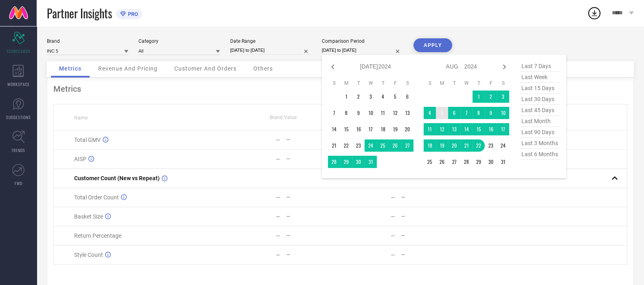 The height and width of the screenshot is (285, 644). I want to click on td: Wed Jul 10 2024, so click(371, 113).